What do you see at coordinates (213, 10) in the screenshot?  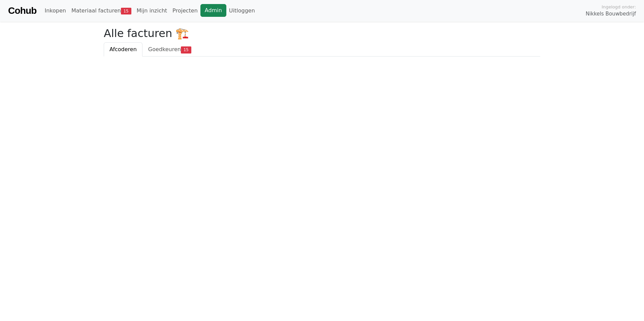 I see `a: Admin` at bounding box center [213, 10].